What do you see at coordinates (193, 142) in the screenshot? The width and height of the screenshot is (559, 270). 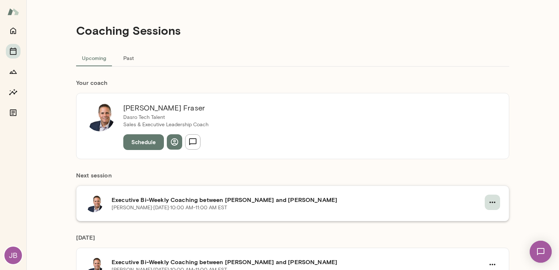 I see `button: Send message` at bounding box center [193, 142].